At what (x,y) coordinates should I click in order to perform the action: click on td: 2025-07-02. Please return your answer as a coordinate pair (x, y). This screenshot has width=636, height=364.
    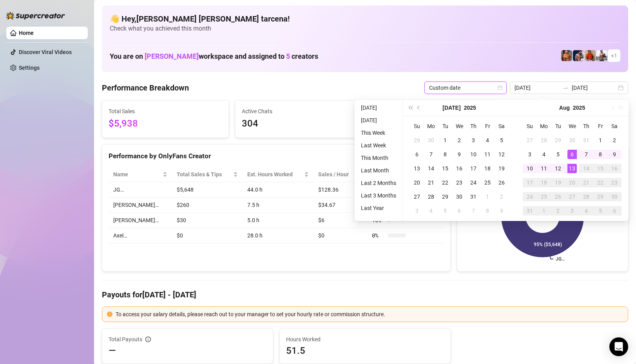
    Looking at the image, I should click on (459, 140).